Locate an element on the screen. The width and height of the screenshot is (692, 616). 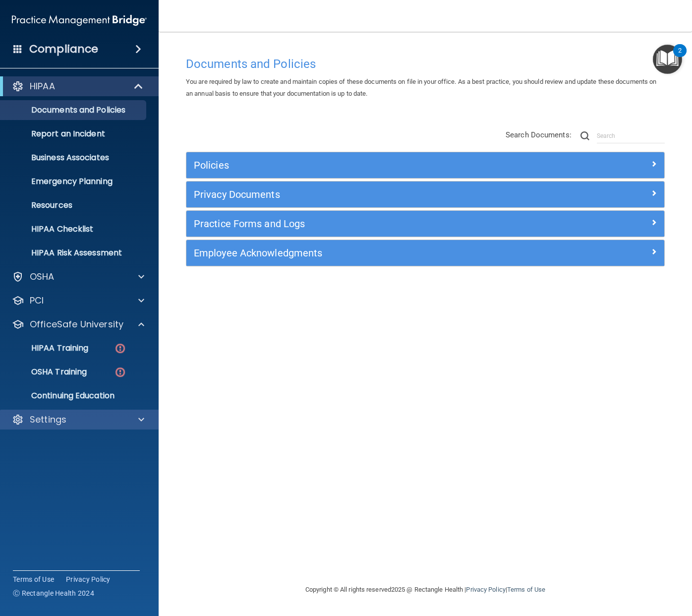
p: HIPAA Training is located at coordinates (47, 348).